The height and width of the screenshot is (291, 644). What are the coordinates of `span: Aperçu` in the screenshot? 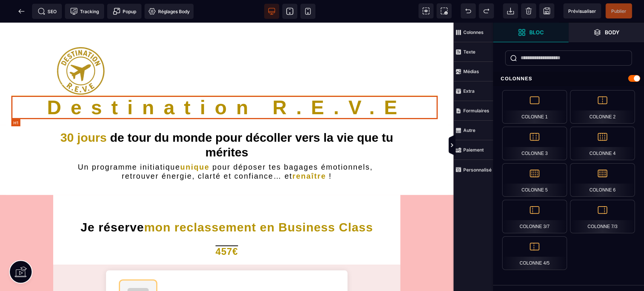 It's located at (582, 11).